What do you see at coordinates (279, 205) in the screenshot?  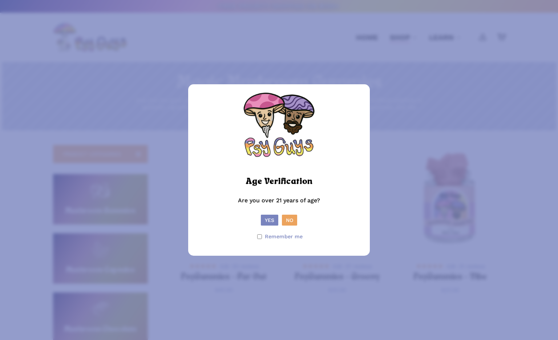 I see `p: Are you over 21 years of age?` at bounding box center [279, 205].